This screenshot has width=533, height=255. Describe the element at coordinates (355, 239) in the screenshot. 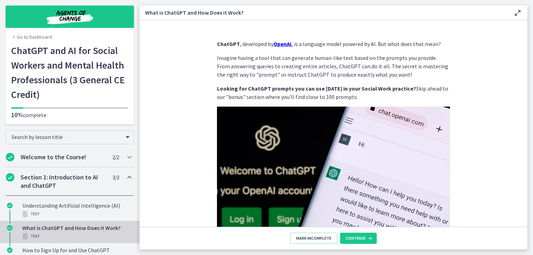

I see `span: Continue` at that location.